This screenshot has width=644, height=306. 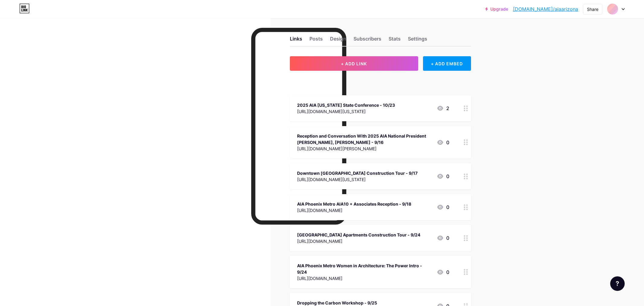 What do you see at coordinates (354, 204) in the screenshot?
I see `div: AIA Phoenix Metro AIA10 + Associates Reception - 9/18` at bounding box center [354, 204].